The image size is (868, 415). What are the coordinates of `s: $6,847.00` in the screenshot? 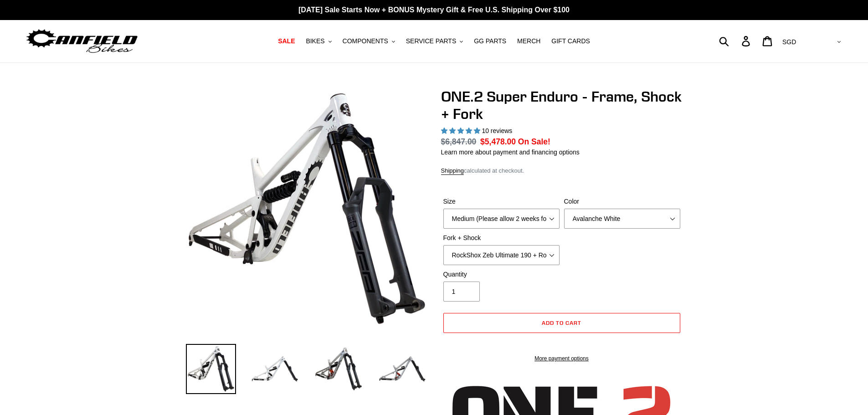 It's located at (459, 142).